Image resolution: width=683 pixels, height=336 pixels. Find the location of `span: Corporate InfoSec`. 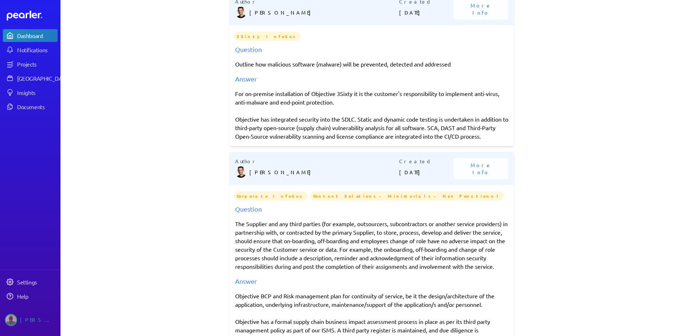

span: Corporate InfoSec is located at coordinates (270, 196).